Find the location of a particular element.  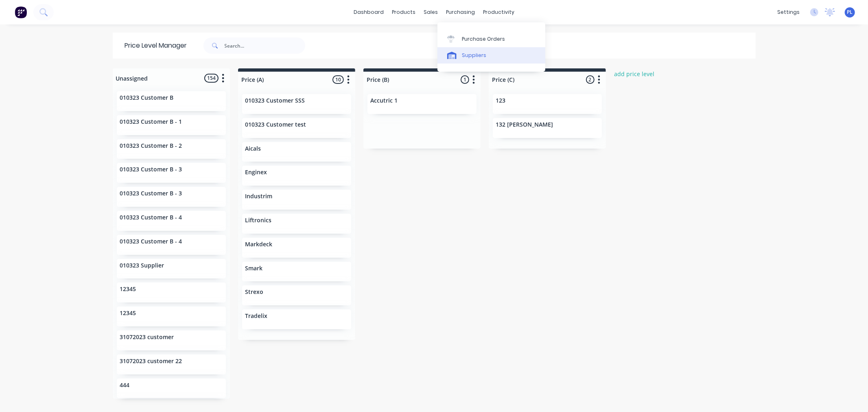

div: Liftronics is located at coordinates (297, 223).